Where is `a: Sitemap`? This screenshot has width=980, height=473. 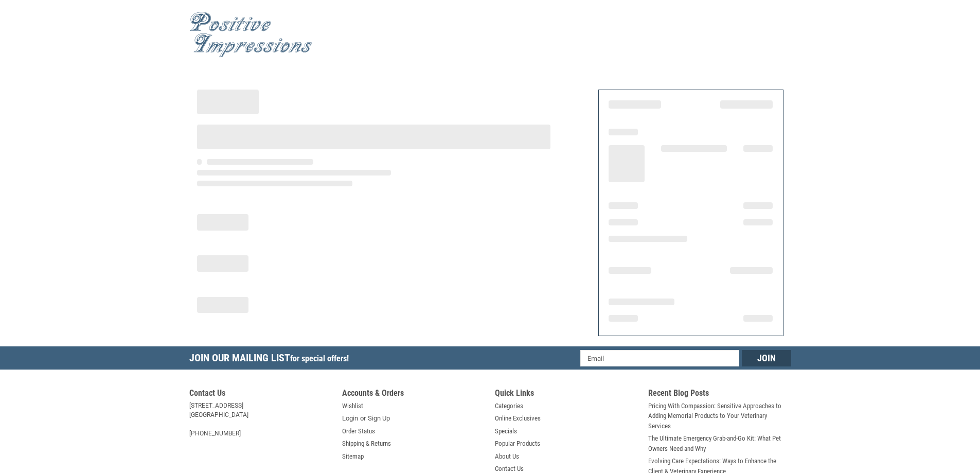
a: Sitemap is located at coordinates (353, 456).